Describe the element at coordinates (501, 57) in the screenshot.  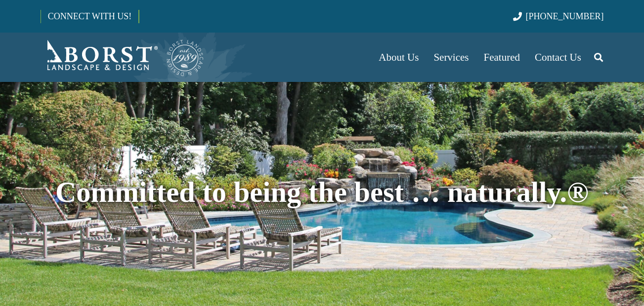
I see `span: Featured` at that location.